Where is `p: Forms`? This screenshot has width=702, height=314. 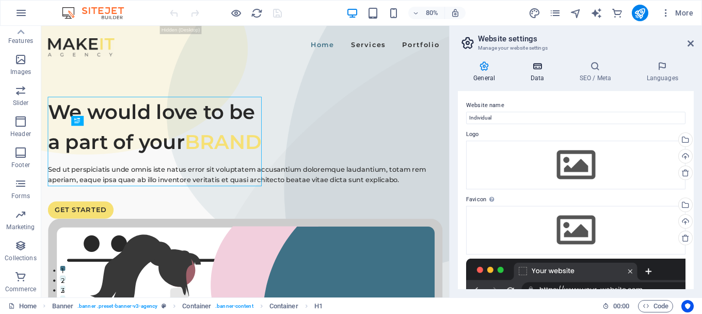
p: Forms is located at coordinates (21, 196).